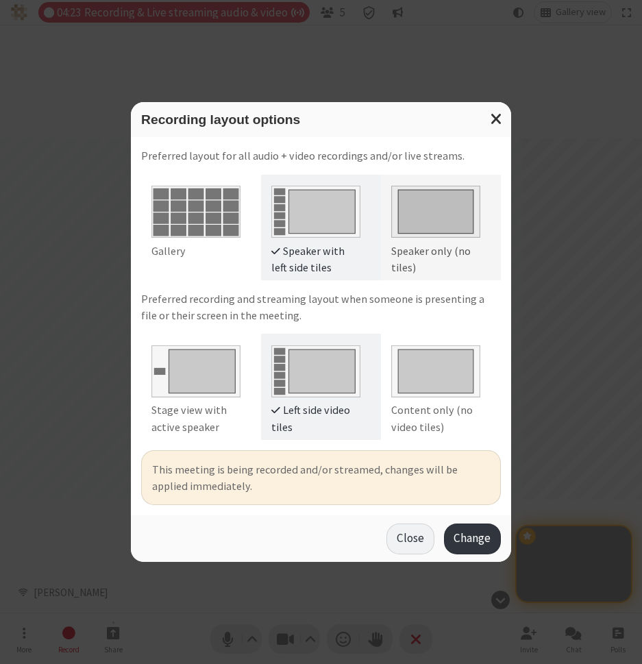 Image resolution: width=642 pixels, height=664 pixels. What do you see at coordinates (321, 155) in the screenshot?
I see `p: Preferred layout for all audio + video recordings and/or live streams.` at bounding box center [321, 155].